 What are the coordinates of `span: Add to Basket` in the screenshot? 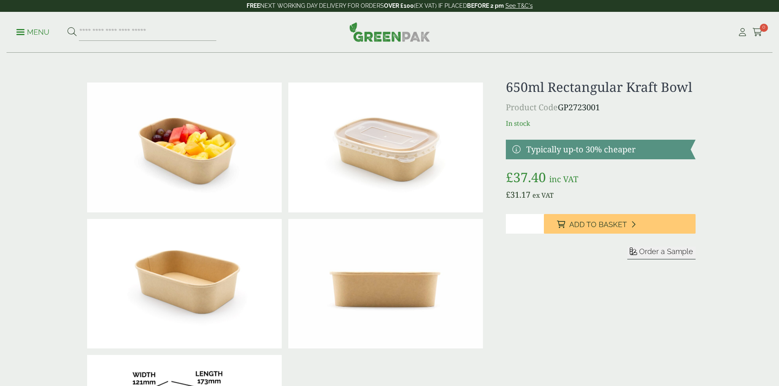 It's located at (598, 225).